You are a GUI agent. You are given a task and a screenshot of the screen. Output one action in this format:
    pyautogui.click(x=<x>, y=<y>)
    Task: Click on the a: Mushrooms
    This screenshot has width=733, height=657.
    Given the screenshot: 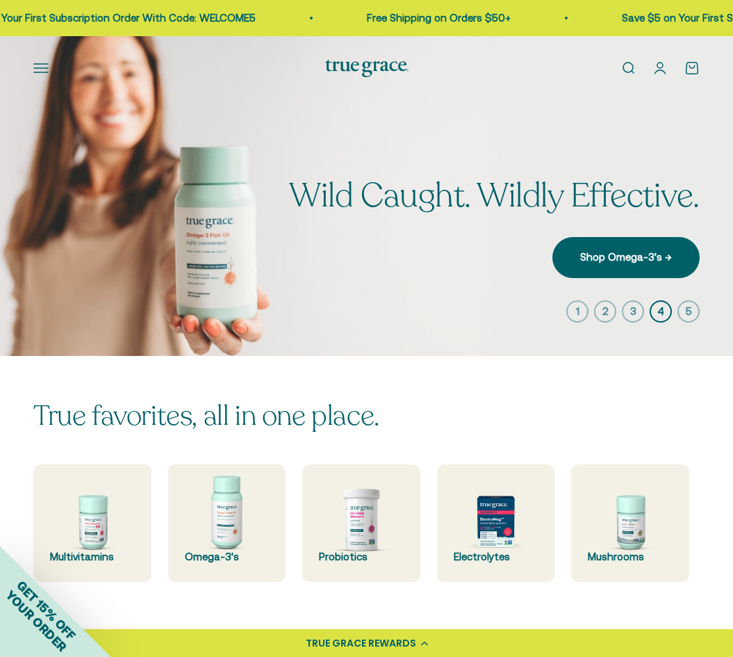 What is the action you would take?
    pyautogui.click(x=630, y=523)
    